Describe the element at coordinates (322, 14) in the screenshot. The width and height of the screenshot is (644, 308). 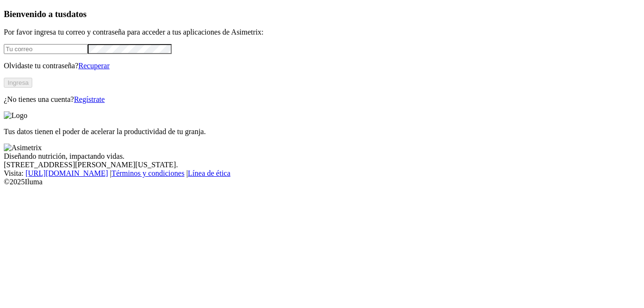
I see `h3: Bienvenido a tus` at that location.